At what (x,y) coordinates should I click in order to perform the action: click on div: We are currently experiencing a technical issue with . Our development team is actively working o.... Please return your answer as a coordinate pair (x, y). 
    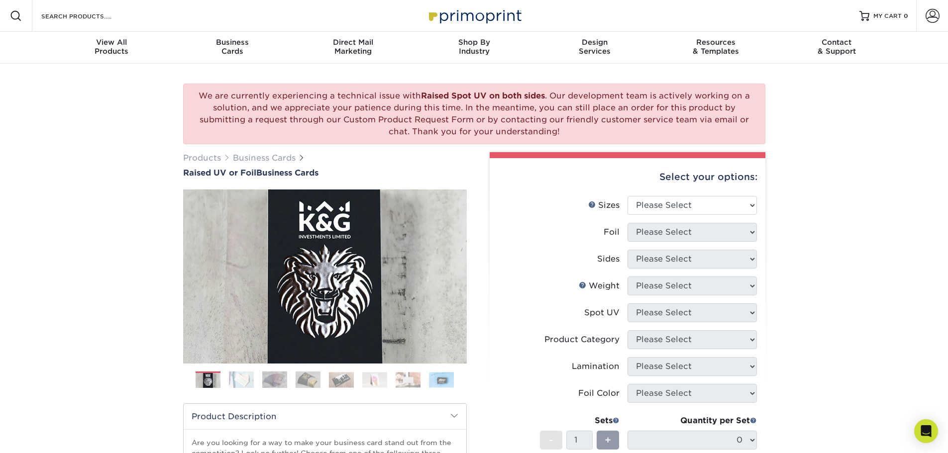
    Looking at the image, I should click on (474, 114).